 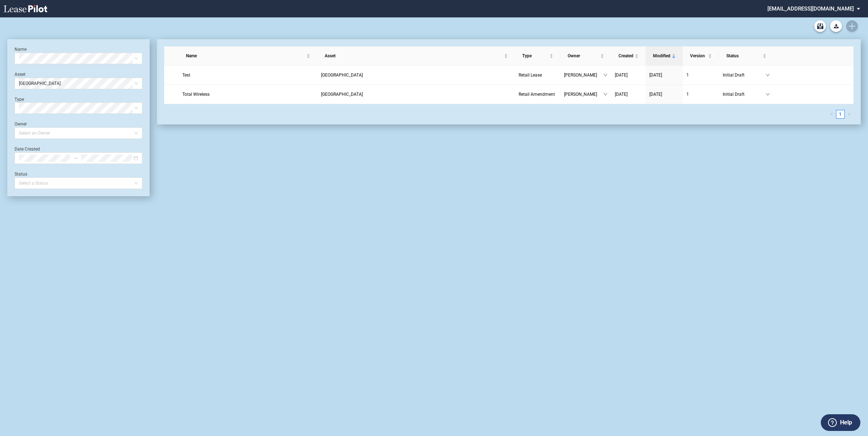 I want to click on span: Retail Lease, so click(x=530, y=75).